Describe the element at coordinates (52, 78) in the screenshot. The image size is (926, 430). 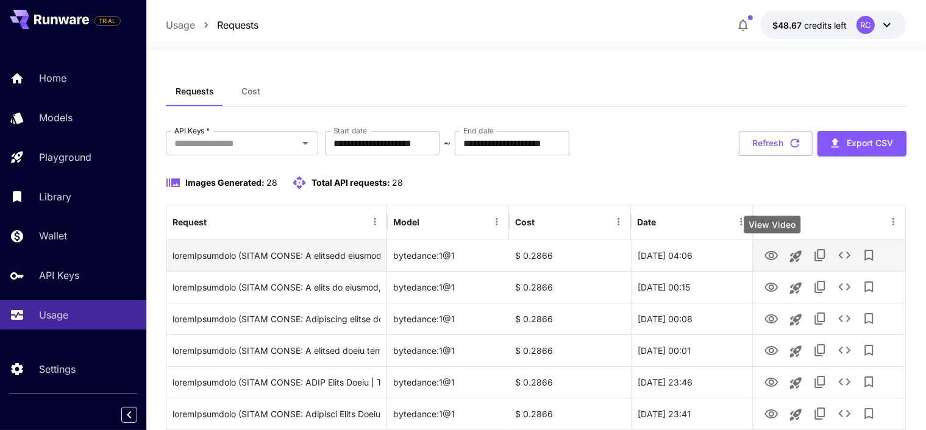
I see `p: Home` at that location.